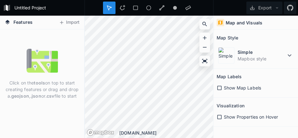 The width and height of the screenshot is (298, 138). What do you see at coordinates (262, 59) in the screenshot?
I see `dd: Mapbox style` at bounding box center [262, 59].